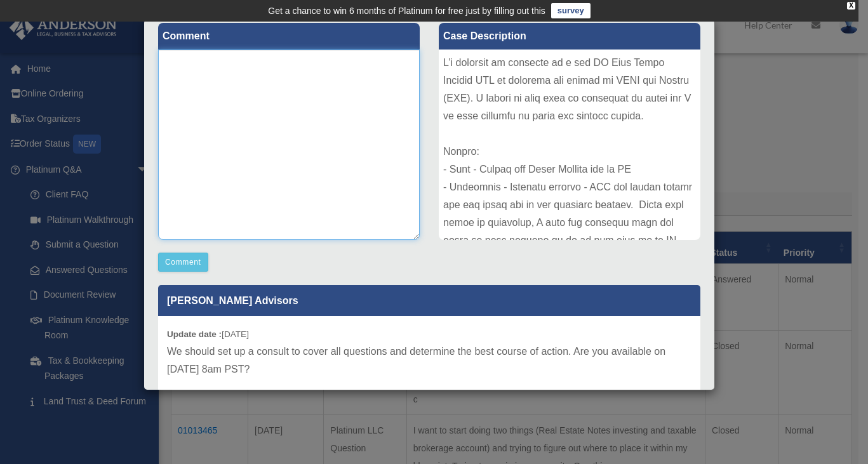 The height and width of the screenshot is (464, 868). What do you see at coordinates (407, 11) in the screenshot?
I see `div: Get a chance to win 6 months of Platinum for free just by filling out this` at bounding box center [407, 11].